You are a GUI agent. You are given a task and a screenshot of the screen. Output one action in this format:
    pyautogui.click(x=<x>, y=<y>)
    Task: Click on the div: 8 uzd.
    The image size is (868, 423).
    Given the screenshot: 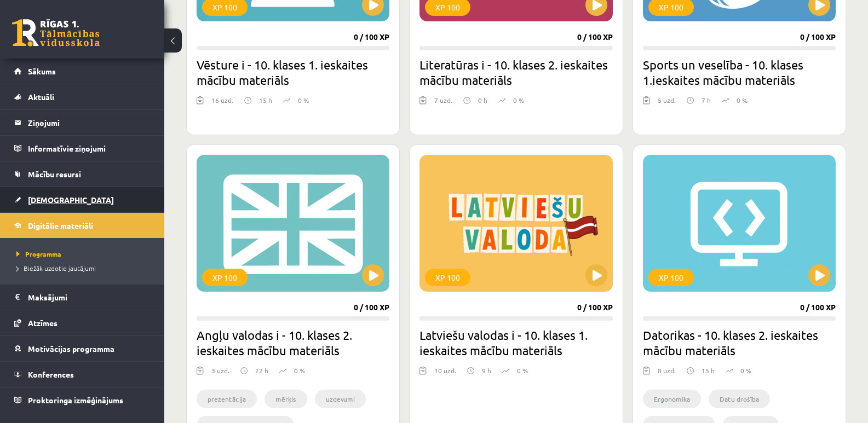 What is the action you would take?
    pyautogui.click(x=667, y=374)
    